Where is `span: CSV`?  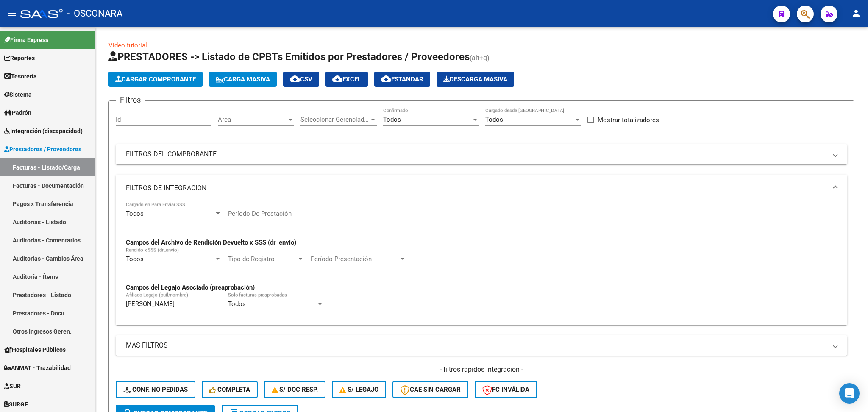 span: CSV is located at coordinates (301, 80).